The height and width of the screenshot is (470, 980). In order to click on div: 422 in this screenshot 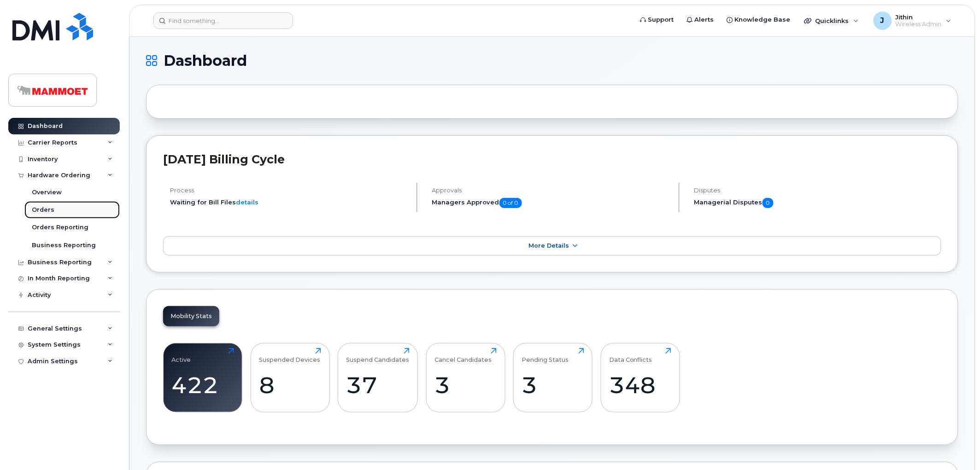, I will do `click(203, 385)`.